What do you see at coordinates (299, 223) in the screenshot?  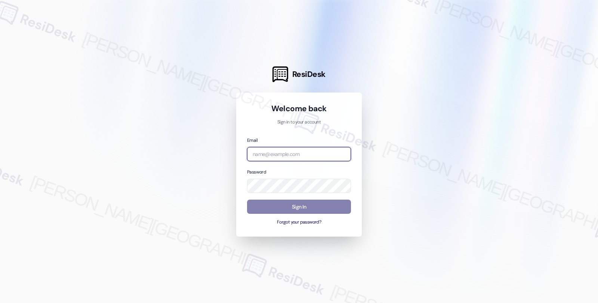 I see `button: Forgot your password?` at bounding box center [299, 223].